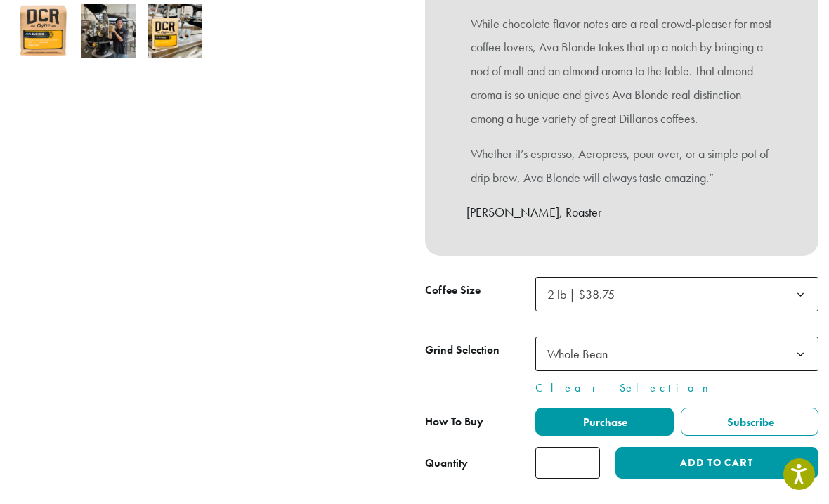 This screenshot has height=504, width=829. What do you see at coordinates (480, 290) in the screenshot?
I see `label: Coffee Size` at bounding box center [480, 290].